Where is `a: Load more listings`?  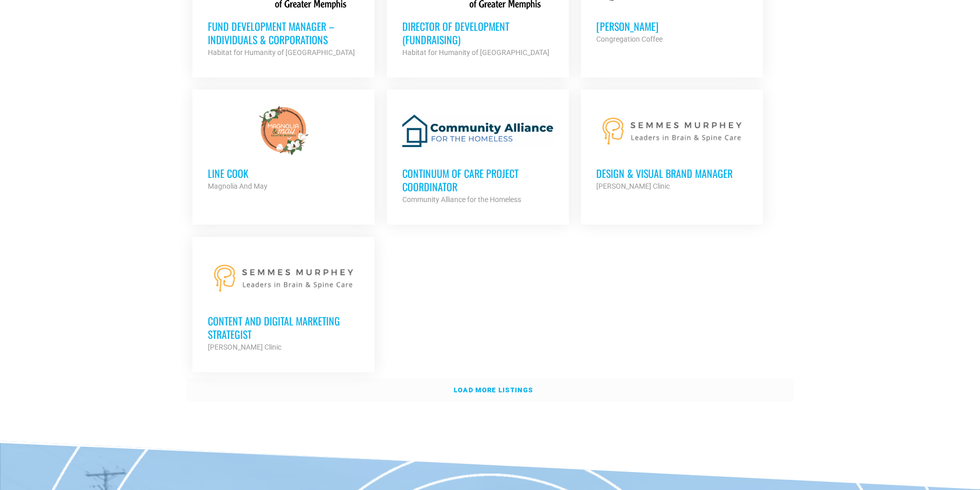
a: Load more listings is located at coordinates (490, 390).